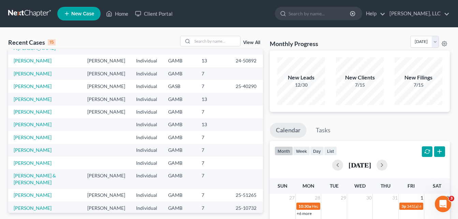  Describe the element at coordinates (292, 198) in the screenshot. I see `span: 27` at that location.